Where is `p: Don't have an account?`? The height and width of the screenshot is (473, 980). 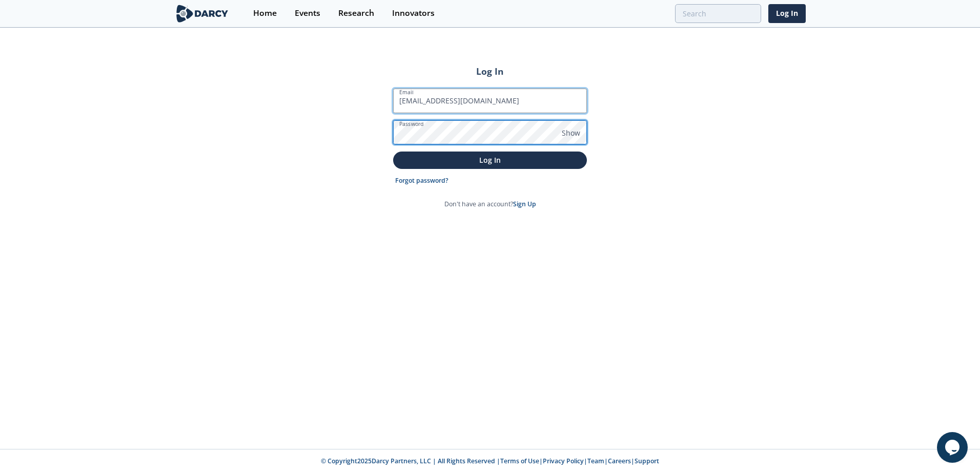 p: Don't have an account? is located at coordinates (490, 204).